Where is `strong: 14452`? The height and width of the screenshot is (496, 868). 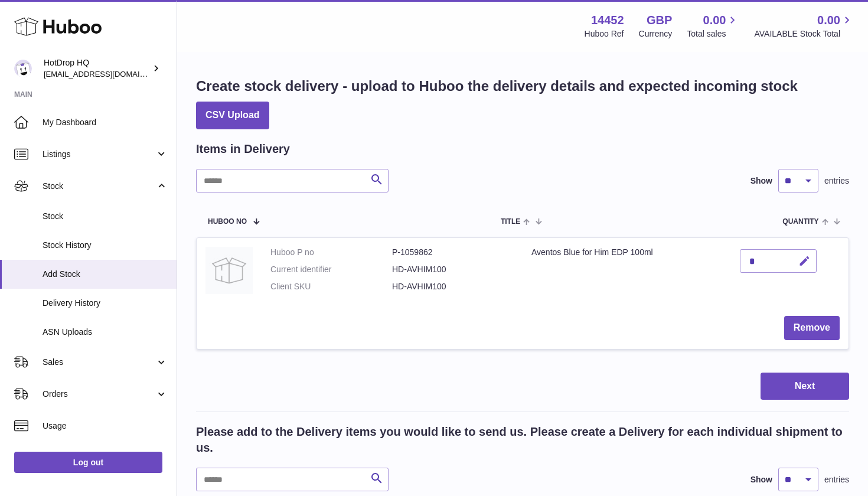 strong: 14452 is located at coordinates (608, 20).